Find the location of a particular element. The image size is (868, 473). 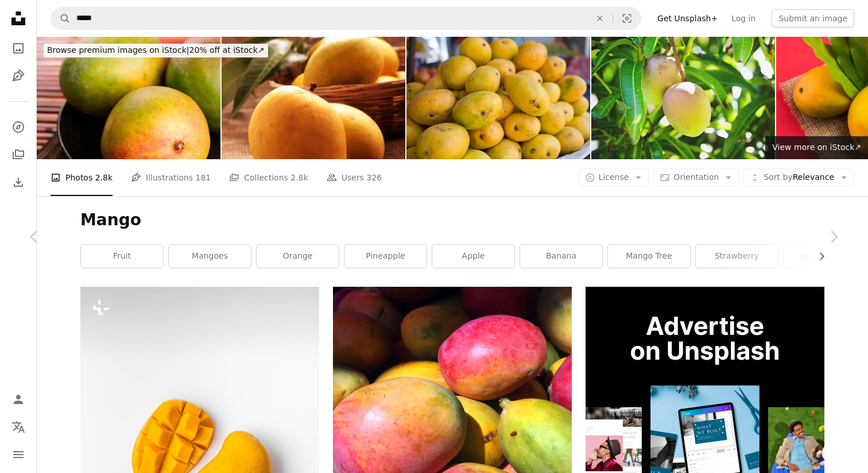

button: Clear is located at coordinates (600, 19).